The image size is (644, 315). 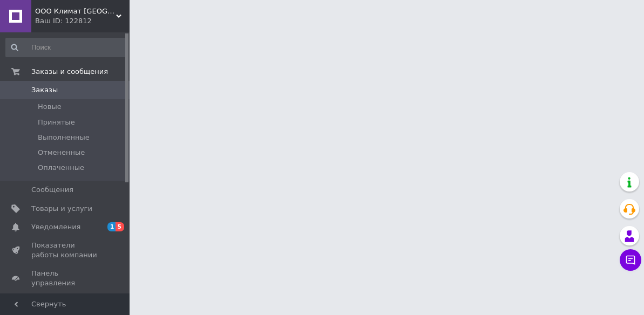 What do you see at coordinates (76, 12) in the screenshot?
I see `span: ООО Климат Инвест` at bounding box center [76, 12].